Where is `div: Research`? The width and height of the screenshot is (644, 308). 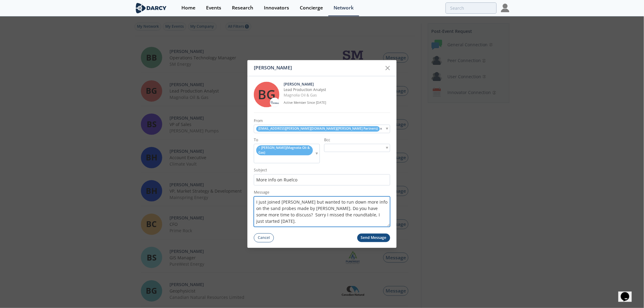
div: Research is located at coordinates (242, 8).